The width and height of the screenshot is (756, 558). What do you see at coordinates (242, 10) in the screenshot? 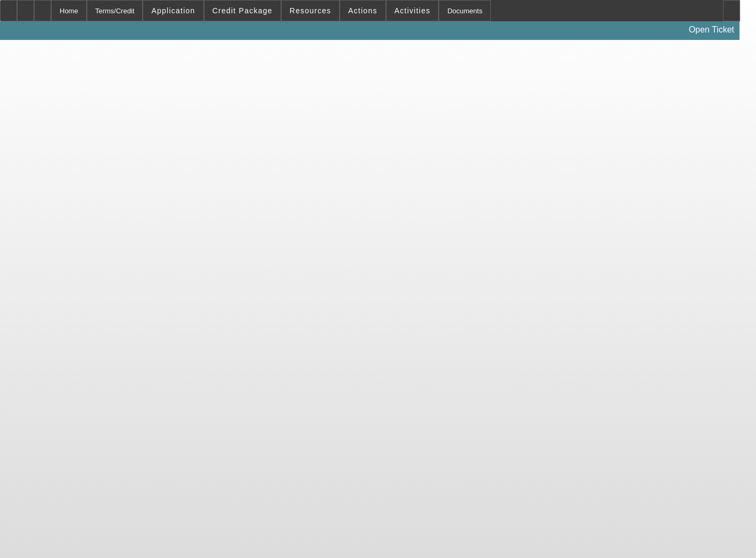
I see `span: Credit Package` at bounding box center [242, 10].